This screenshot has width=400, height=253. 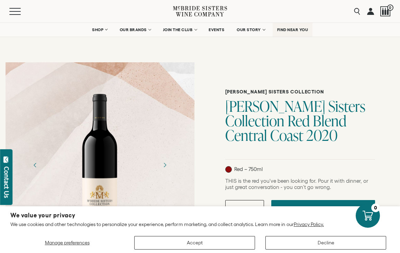 What do you see at coordinates (325, 242) in the screenshot?
I see `button: Decline` at bounding box center [325, 242].